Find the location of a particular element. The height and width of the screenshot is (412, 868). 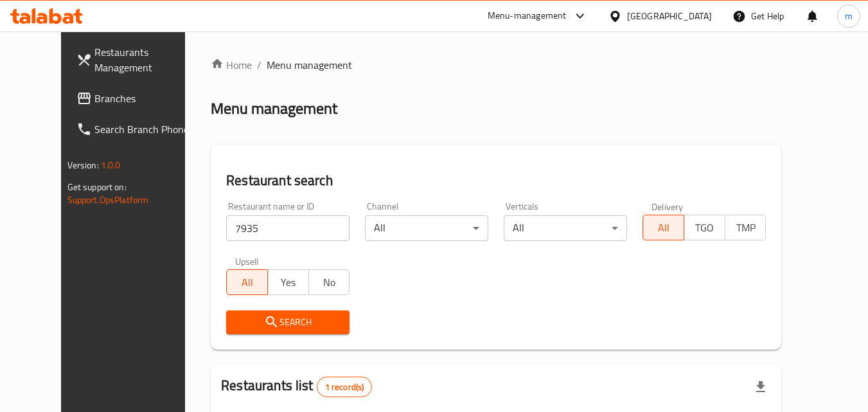

a: Home is located at coordinates (231, 65).